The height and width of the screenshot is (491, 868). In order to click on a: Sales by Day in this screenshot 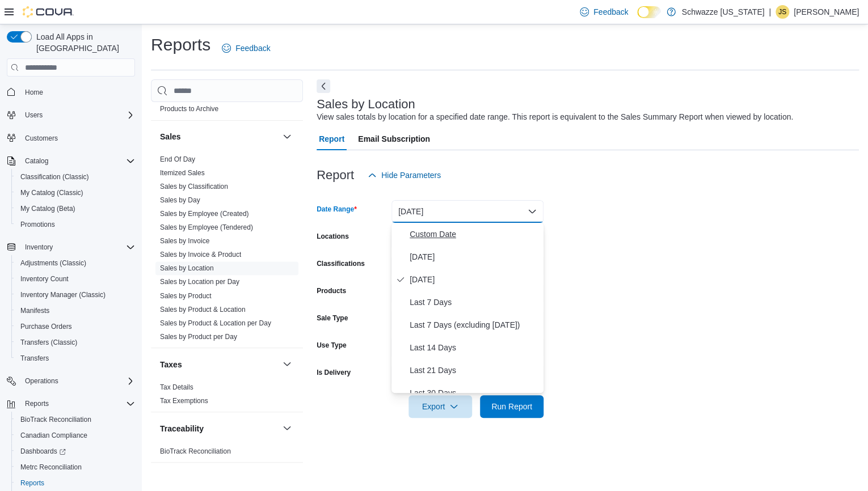, I will do `click(180, 200)`.